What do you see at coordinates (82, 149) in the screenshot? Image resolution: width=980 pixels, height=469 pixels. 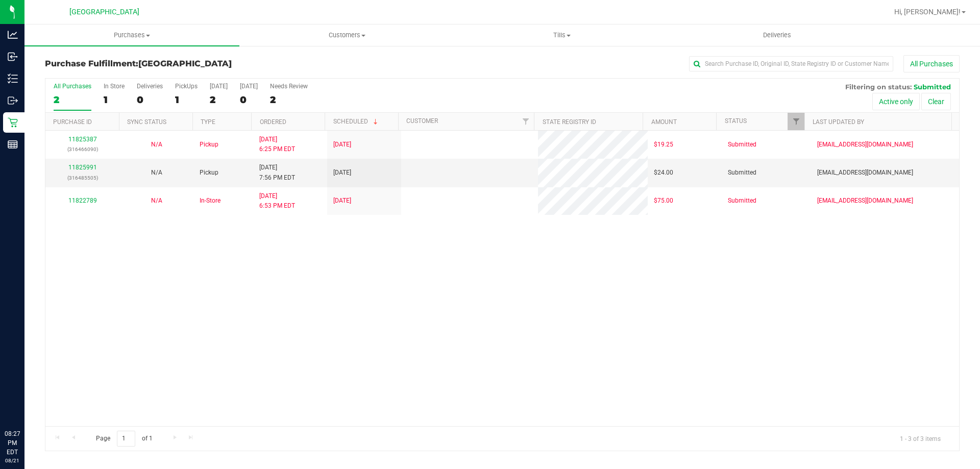 I see `p: (316466090)` at bounding box center [82, 149].